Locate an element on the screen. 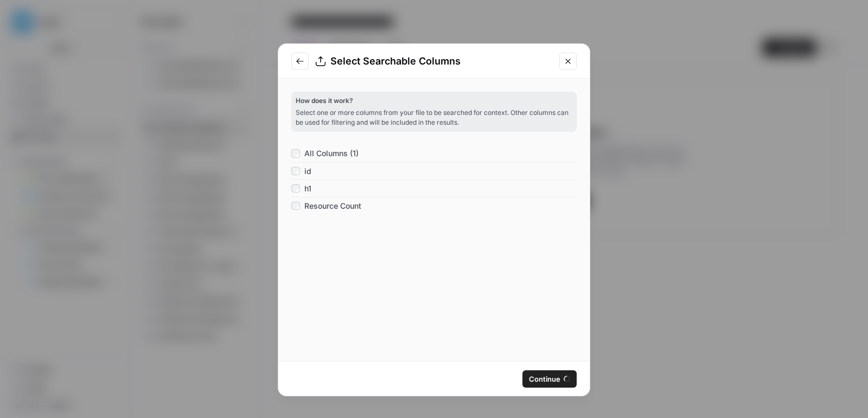  button: Continue is located at coordinates (549, 379).